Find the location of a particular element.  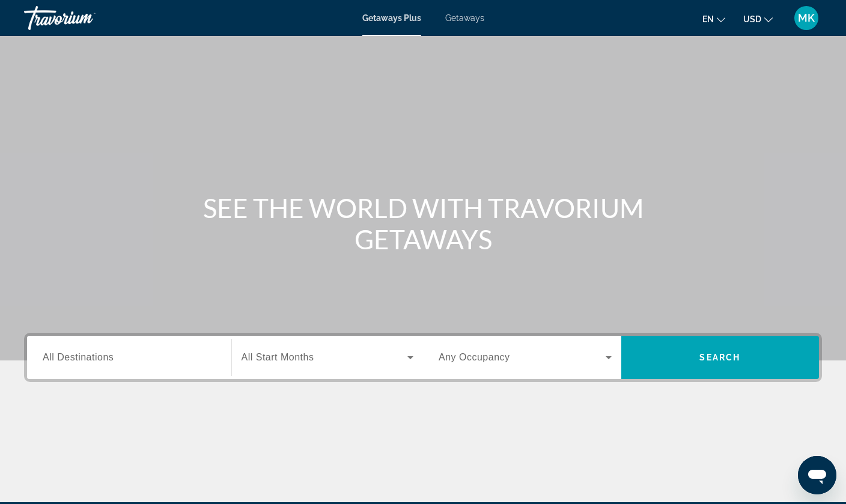

span: Getaways is located at coordinates (464, 18).